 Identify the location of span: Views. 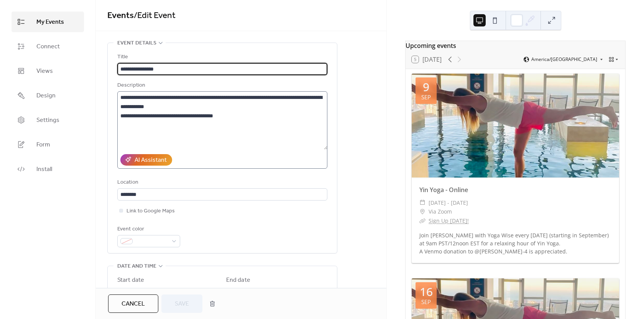
(45, 72).